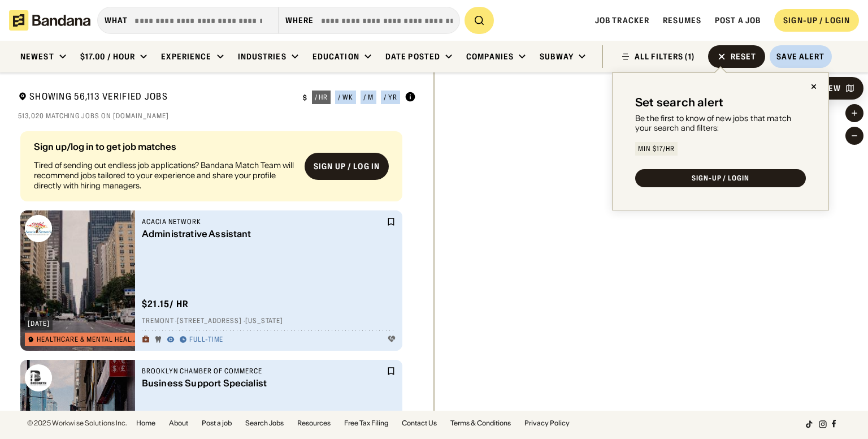  I want to click on a: Free Tax Filing, so click(366, 423).